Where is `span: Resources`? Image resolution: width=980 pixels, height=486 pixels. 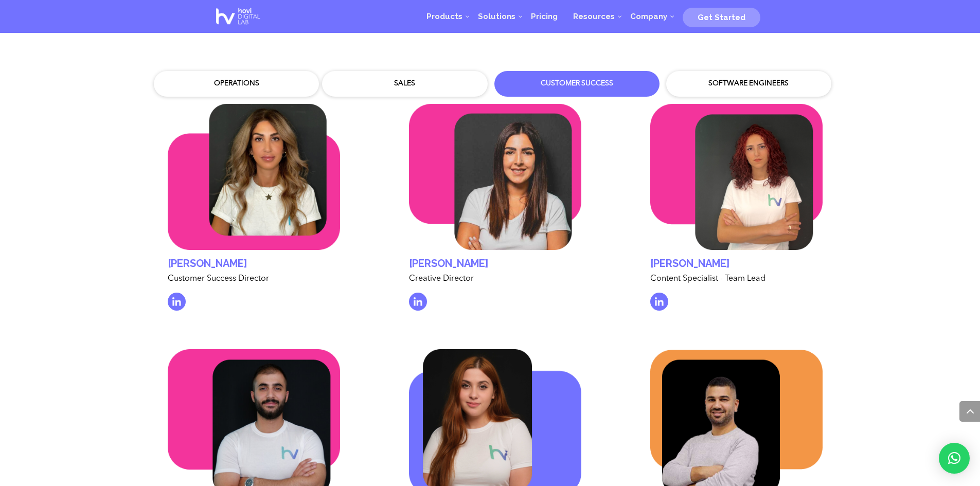 span: Resources is located at coordinates (593, 17).